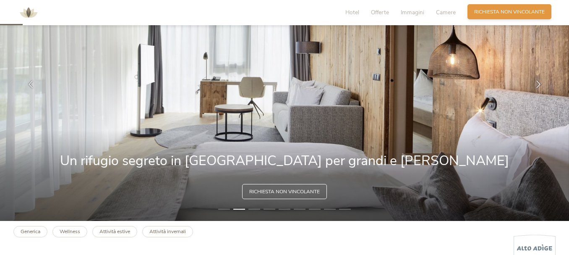 The image size is (569, 255). I want to click on a: Attività invernali, so click(168, 231).